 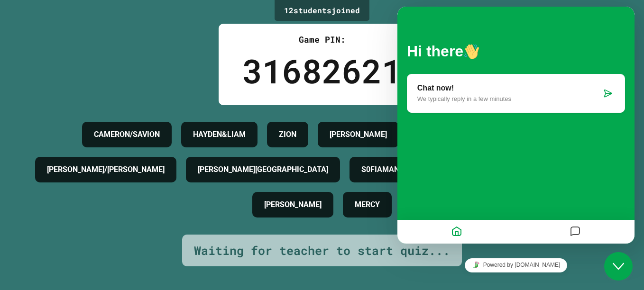 What do you see at coordinates (112, 92) in the screenshot?
I see `p: We typically reply in a few minutes` at bounding box center [112, 92].